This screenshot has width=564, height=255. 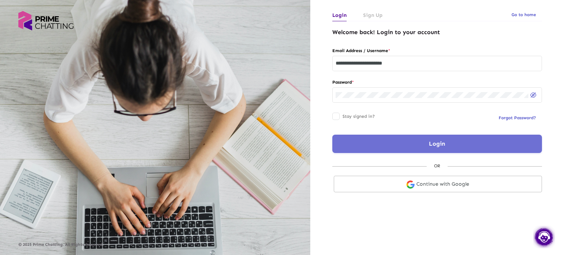 I want to click on span: Go to home, so click(x=523, y=15).